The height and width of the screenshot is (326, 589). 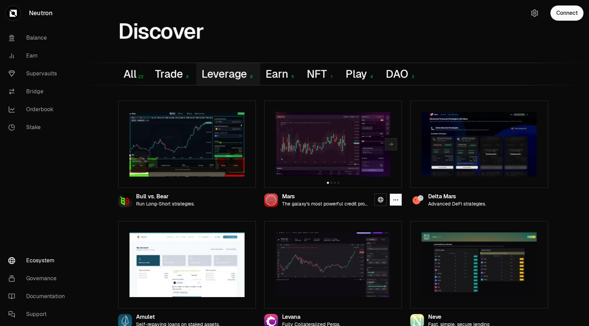 What do you see at coordinates (292, 77) in the screenshot?
I see `div: 11` at bounding box center [292, 77].